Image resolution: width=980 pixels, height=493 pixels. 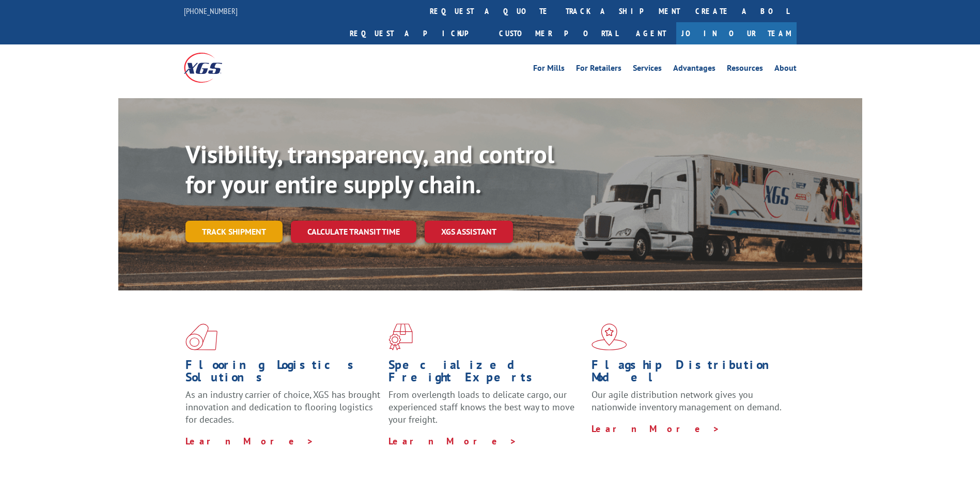 What do you see at coordinates (686, 401) in the screenshot?
I see `span: Our agile distribution network gives you nationwide inventory management on demand.` at bounding box center [686, 401].